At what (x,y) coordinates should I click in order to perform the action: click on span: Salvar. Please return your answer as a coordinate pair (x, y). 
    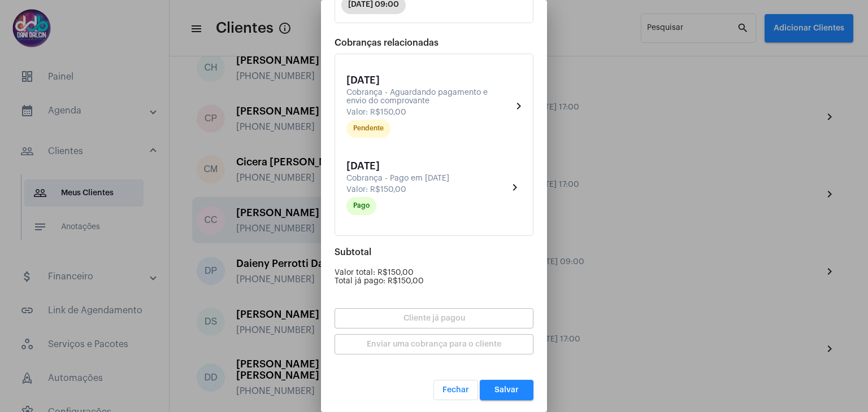
    Looking at the image, I should click on (507, 390).